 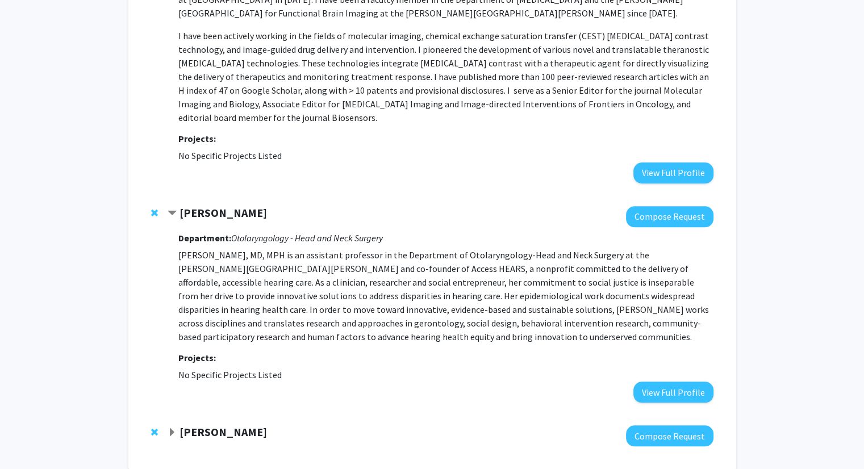 What do you see at coordinates (172, 214) in the screenshot?
I see `span: Contract Carrie Nieman Bookmark` at bounding box center [172, 214].